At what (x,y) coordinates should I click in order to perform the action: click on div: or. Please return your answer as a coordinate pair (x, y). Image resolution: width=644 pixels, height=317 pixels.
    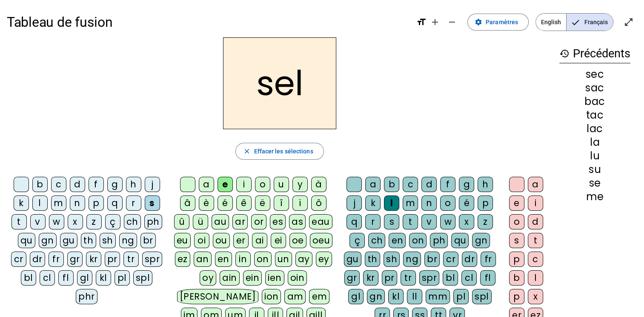
    Looking at the image, I should click on (258, 222).